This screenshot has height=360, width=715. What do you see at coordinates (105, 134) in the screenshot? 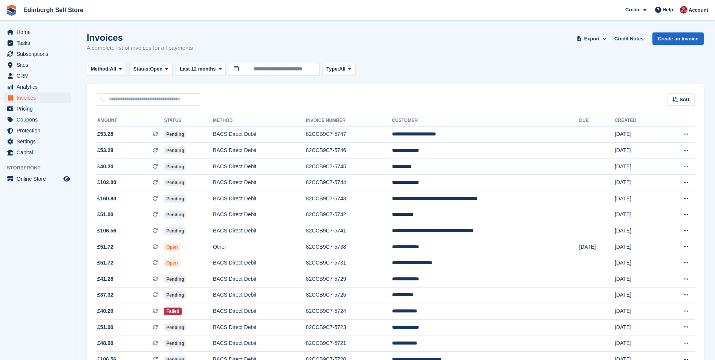
I see `span: £53.28` at bounding box center [105, 134].